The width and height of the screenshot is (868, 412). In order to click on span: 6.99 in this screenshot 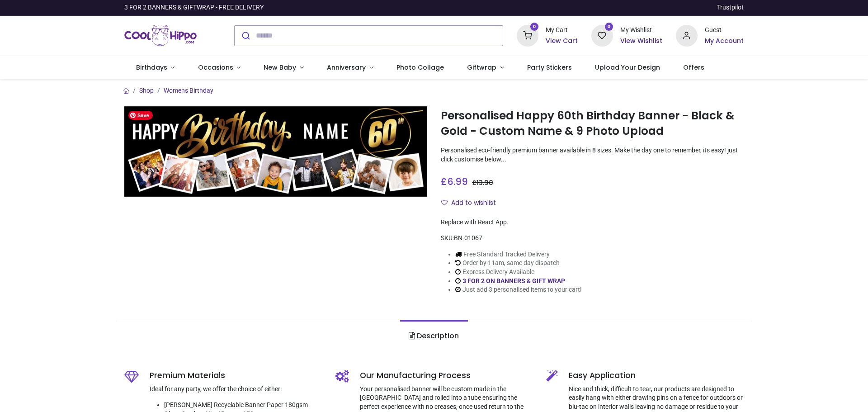, I will do `click(458, 181)`.